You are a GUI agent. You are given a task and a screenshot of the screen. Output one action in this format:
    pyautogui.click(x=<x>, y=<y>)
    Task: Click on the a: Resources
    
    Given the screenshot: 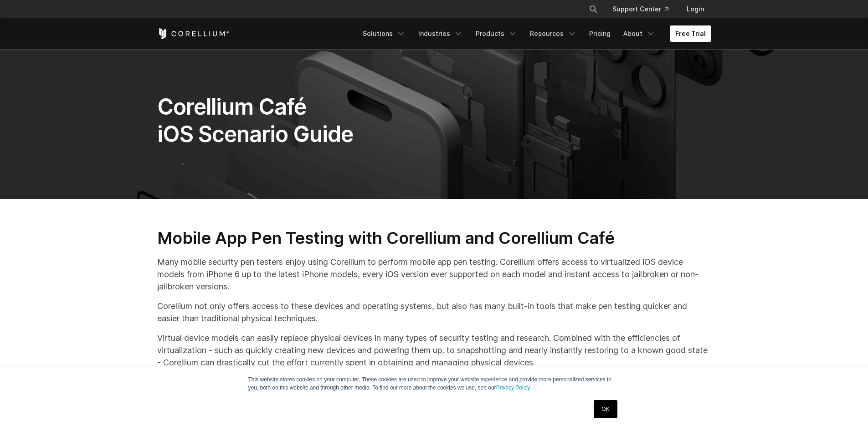 What is the action you would take?
    pyautogui.click(x=553, y=34)
    